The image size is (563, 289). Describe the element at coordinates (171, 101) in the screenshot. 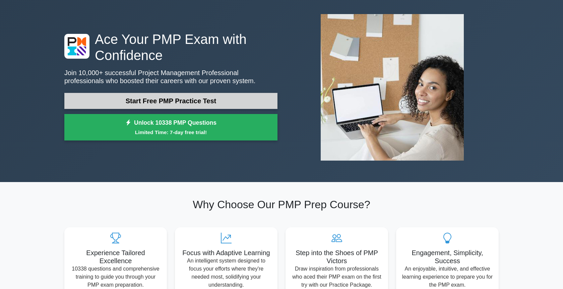

I see `a: Start Free PMP Practice Test` at that location.